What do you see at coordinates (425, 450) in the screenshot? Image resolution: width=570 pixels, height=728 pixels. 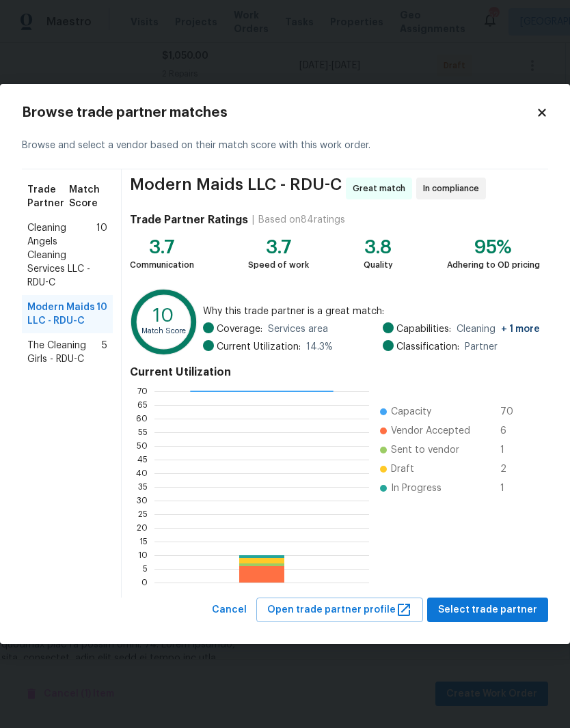 I see `span: Sent to vendor` at bounding box center [425, 450].